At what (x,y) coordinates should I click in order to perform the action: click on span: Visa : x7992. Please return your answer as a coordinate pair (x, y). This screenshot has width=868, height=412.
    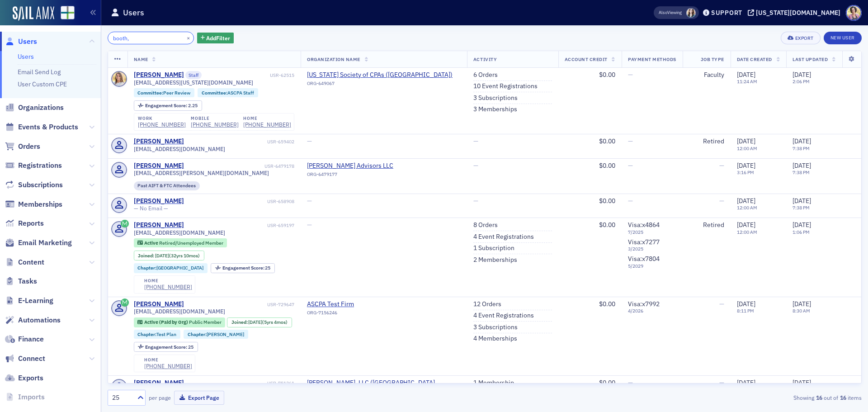
    Looking at the image, I should click on (644, 304).